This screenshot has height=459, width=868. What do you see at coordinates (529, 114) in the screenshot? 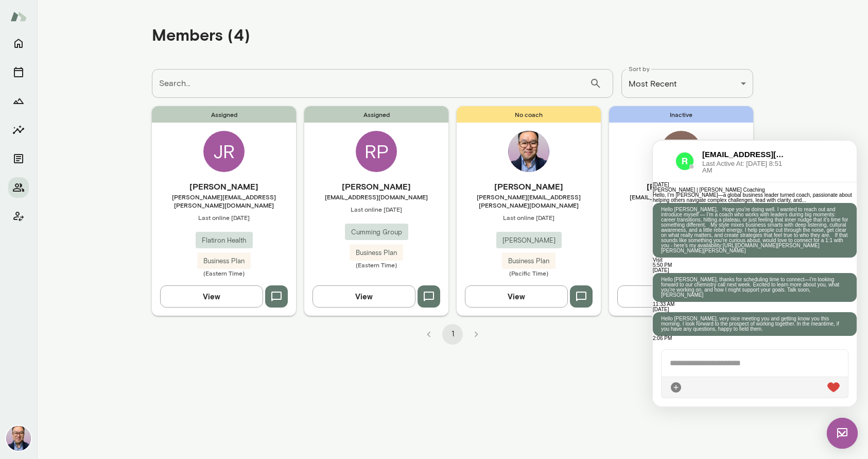
I see `span: No coach` at bounding box center [529, 114].